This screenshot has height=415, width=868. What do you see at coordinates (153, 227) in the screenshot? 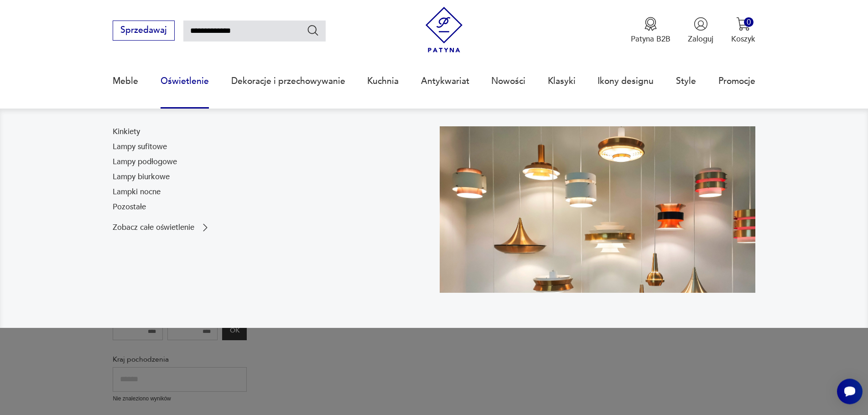
I see `p: Zobacz całe oświetlenie` at bounding box center [153, 227].